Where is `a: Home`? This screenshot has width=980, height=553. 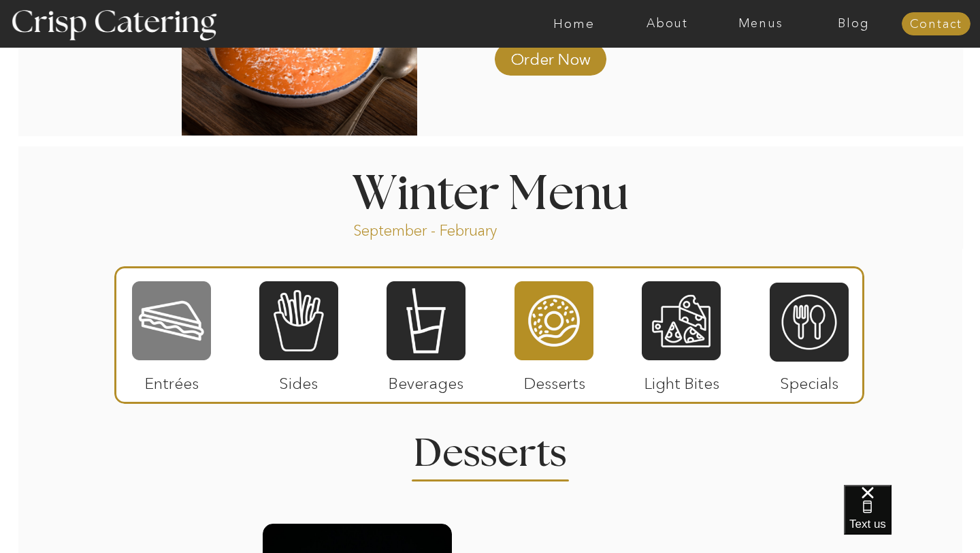
a: Home is located at coordinates (574, 24).